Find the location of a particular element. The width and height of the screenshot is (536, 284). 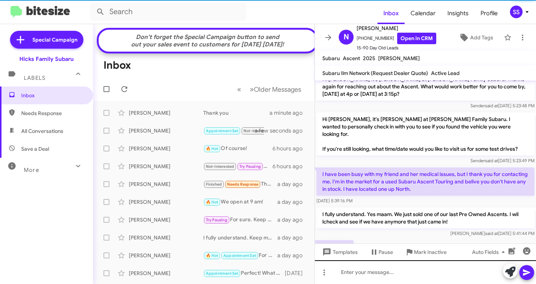

span: Finished is located at coordinates (214, 184).